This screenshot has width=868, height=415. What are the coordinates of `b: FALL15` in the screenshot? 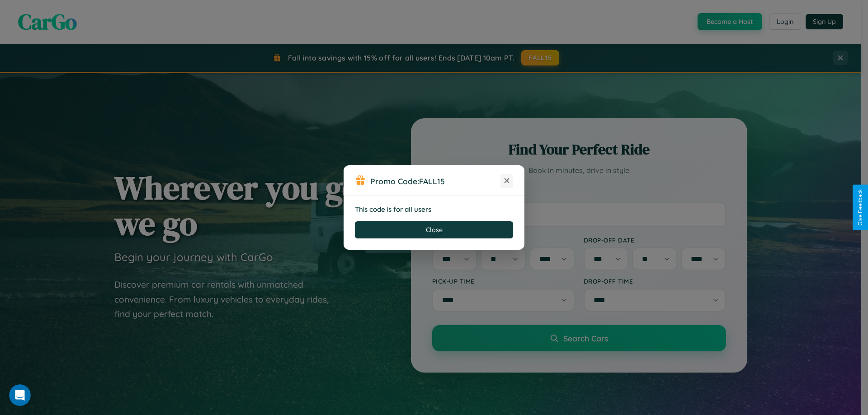 It's located at (432, 181).